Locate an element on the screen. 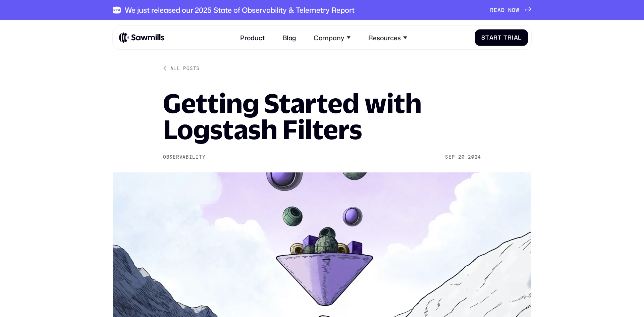  span: T is located at coordinates (506, 38).